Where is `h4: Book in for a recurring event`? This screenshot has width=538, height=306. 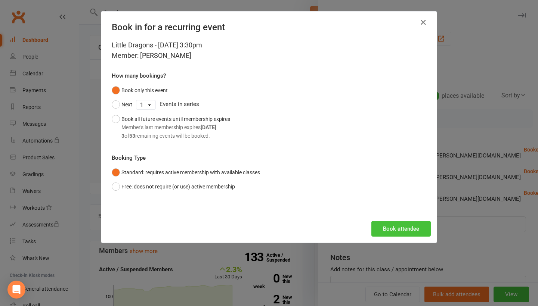 h4: Book in for a recurring event is located at coordinates (269, 27).